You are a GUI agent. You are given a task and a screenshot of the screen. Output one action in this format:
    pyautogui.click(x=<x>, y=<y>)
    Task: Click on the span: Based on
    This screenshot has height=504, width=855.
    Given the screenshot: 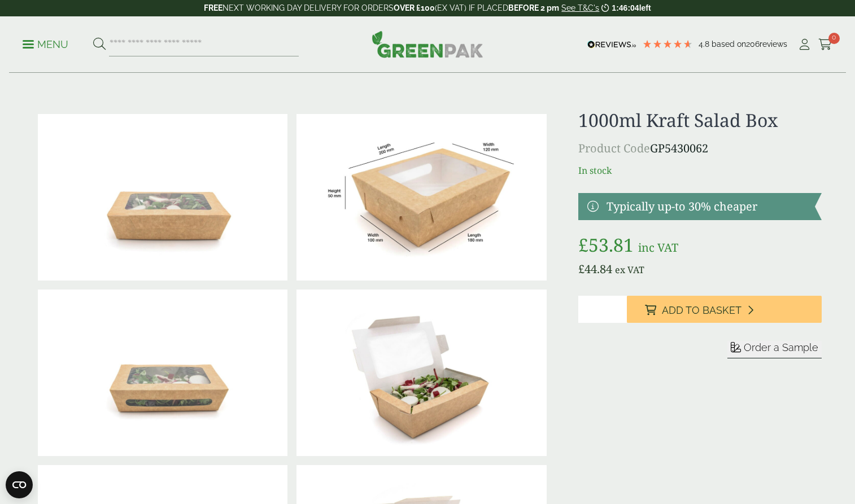 What is the action you would take?
    pyautogui.click(x=728, y=44)
    